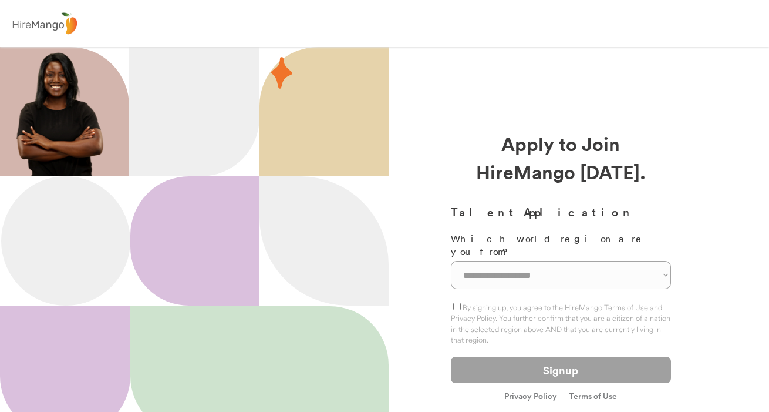 This screenshot has width=769, height=412. Describe the element at coordinates (59, 112) in the screenshot. I see `img: 200x220.png` at that location.